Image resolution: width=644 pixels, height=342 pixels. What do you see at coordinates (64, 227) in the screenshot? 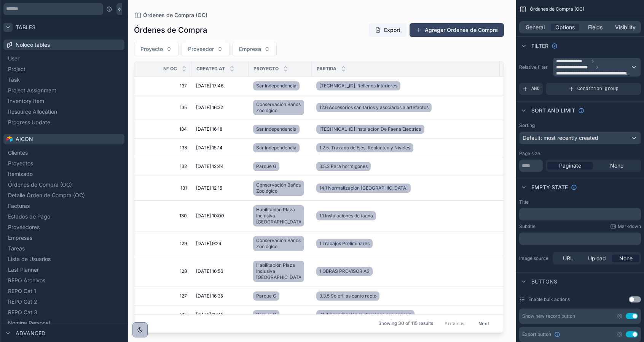
I see `button: Proveedores` at bounding box center [64, 227].